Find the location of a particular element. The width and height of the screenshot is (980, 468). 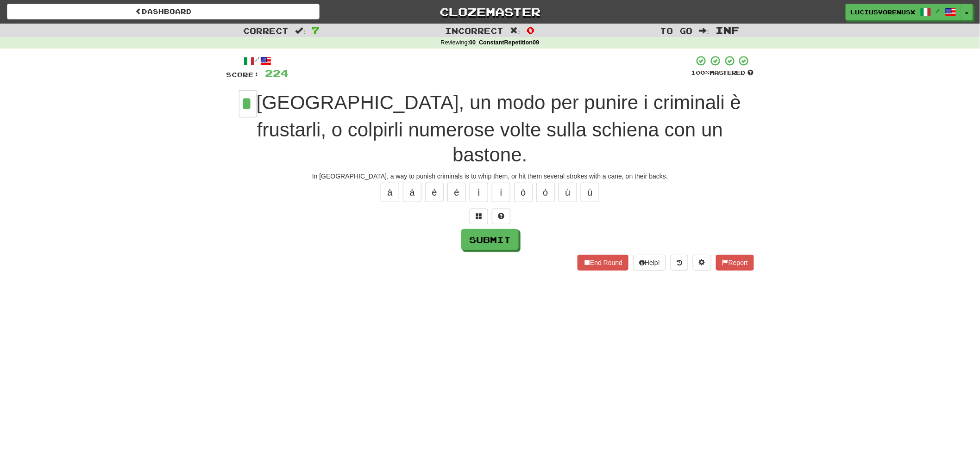

button: ù is located at coordinates (568, 193).